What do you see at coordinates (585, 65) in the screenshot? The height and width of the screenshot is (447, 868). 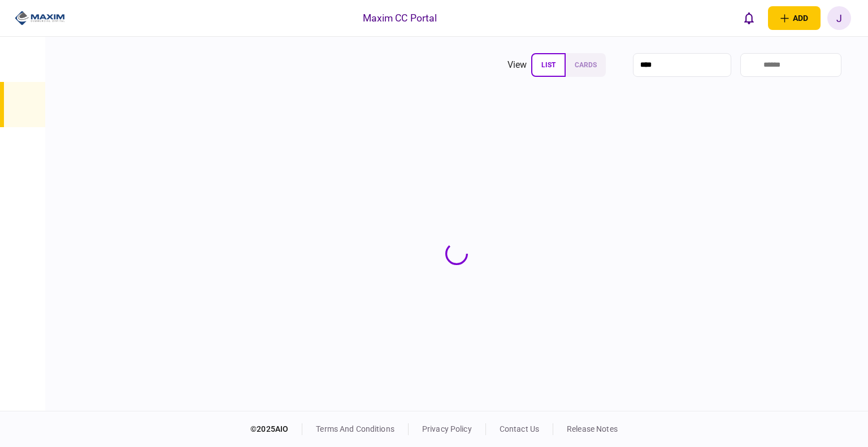 I see `span: cards` at bounding box center [585, 65].